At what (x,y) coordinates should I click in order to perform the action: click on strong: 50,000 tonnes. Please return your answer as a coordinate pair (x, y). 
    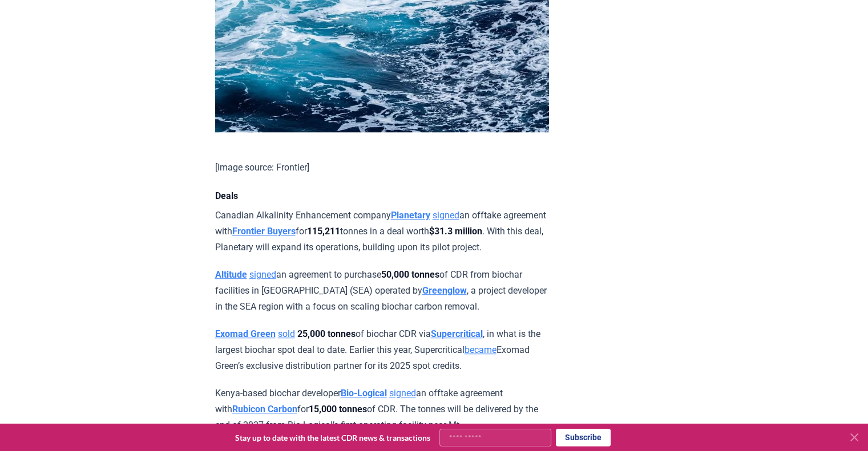
    Looking at the image, I should click on (410, 275).